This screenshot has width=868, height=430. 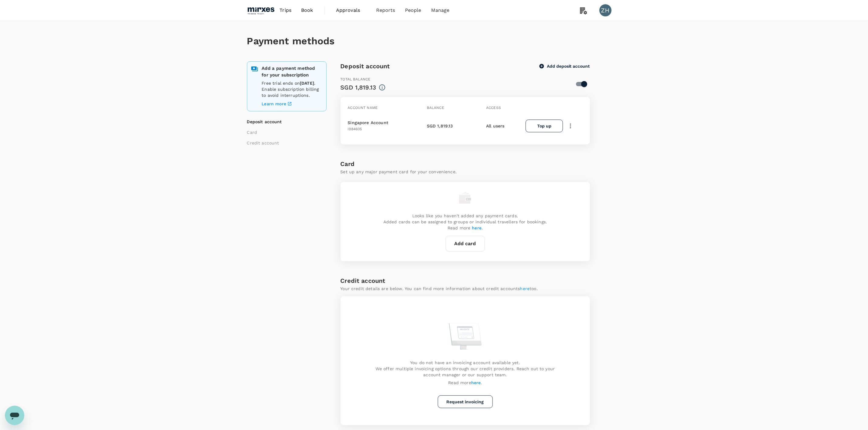 I want to click on p: You do not have an invoicing account available yet. We offer multiple invoicing options through o..., so click(x=465, y=369).